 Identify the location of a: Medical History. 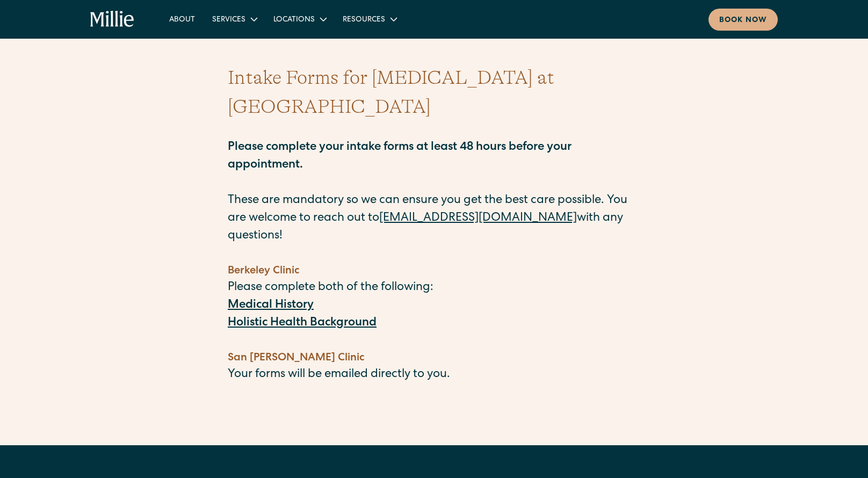
(271, 305).